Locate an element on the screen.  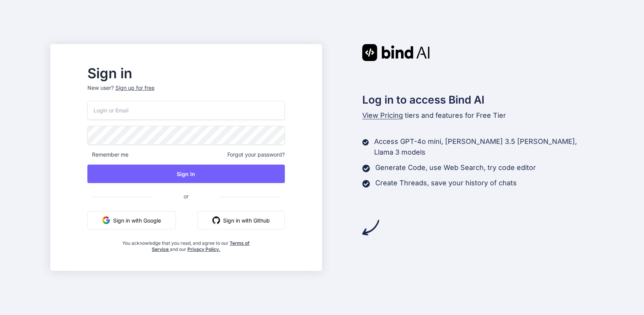
p: Create Threads, save your history of chats is located at coordinates (446, 183).